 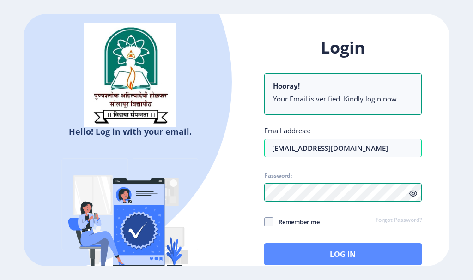 I want to click on li: Your Email is verified. Kindly login now., so click(x=343, y=99).